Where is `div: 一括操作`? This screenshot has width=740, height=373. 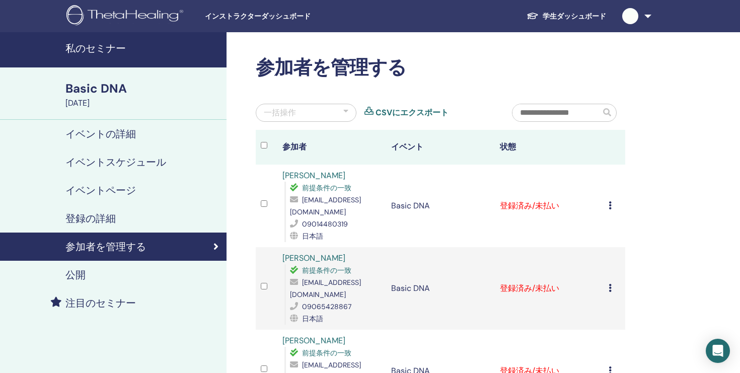
div: 一括操作 is located at coordinates (280, 113).